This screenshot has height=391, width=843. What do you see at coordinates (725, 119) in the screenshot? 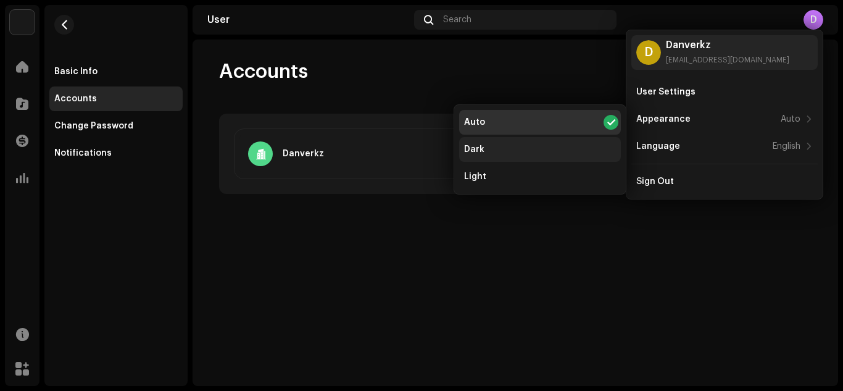
I see `re-m-nav-item: Appearance` at bounding box center [725, 119].